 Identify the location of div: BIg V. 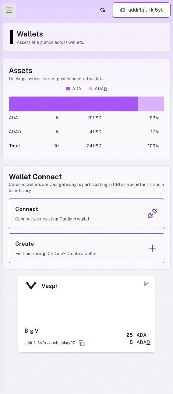
(55, 331).